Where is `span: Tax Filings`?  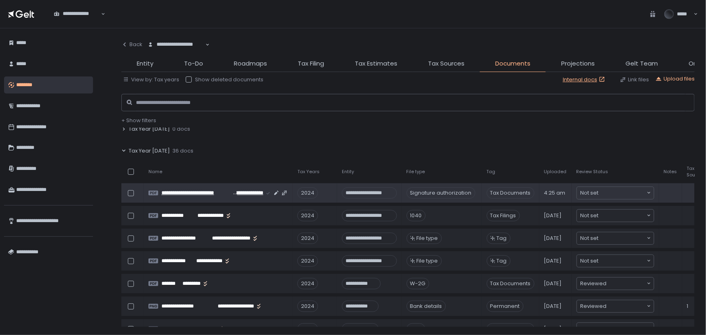
span: Tax Filings is located at coordinates (503, 215).